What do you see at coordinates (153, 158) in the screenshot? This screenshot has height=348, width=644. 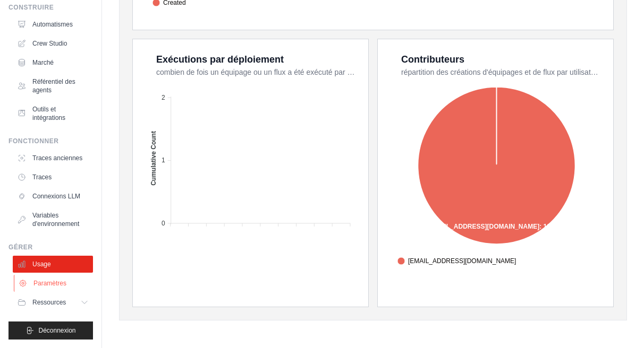 I see `text: Cumulative Count` at bounding box center [153, 158].